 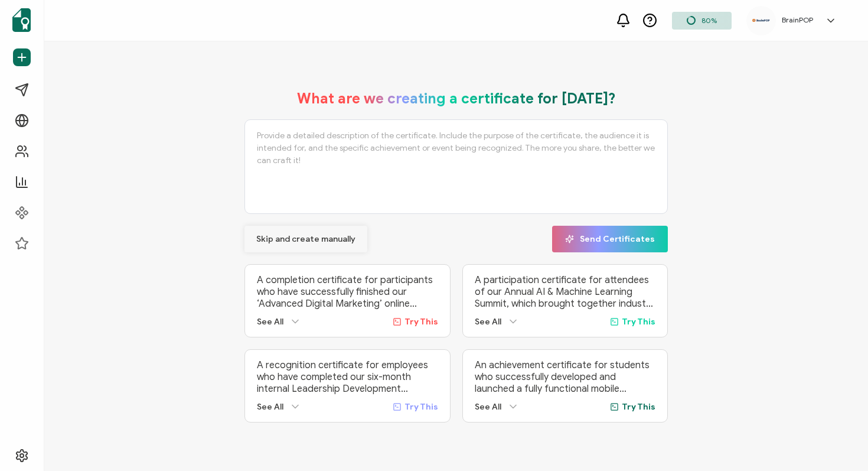 What do you see at coordinates (565, 292) in the screenshot?
I see `p: A participation certificate for attendees of our Annual AI & Machine Learning Summit, which broug...` at bounding box center [565, 292].